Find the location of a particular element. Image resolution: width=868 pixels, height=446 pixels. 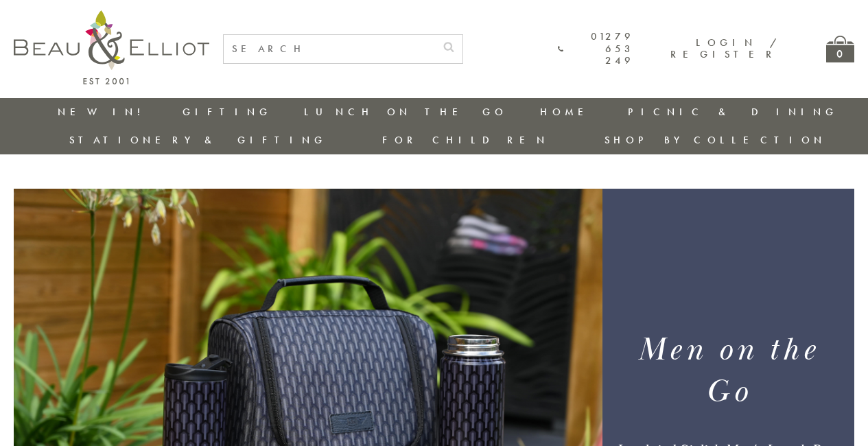

a: 0 is located at coordinates (840, 48).